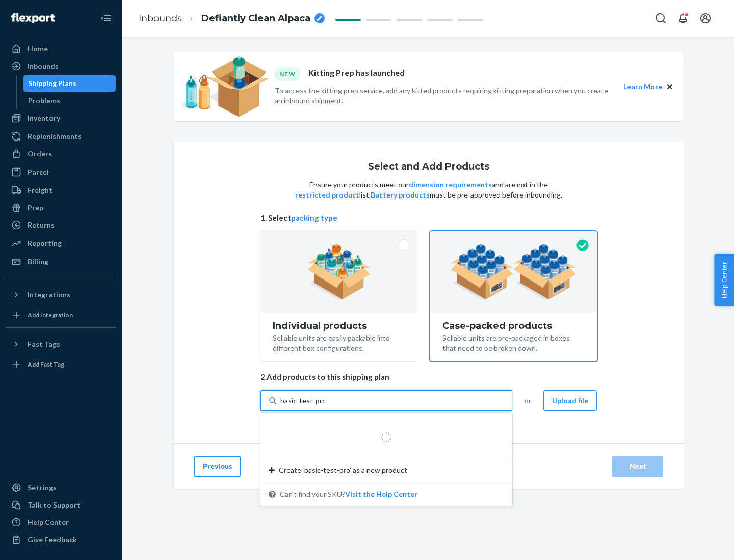  Describe the element at coordinates (256, 19) in the screenshot. I see `span: Defiantly Clean Alpaca` at that location.